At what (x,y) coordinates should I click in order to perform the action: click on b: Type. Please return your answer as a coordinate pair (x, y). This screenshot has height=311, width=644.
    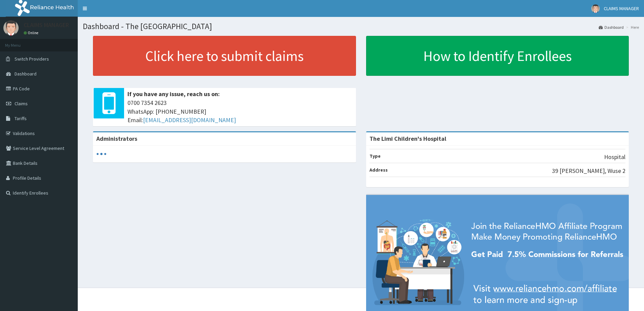
    Looking at the image, I should click on (375, 156).